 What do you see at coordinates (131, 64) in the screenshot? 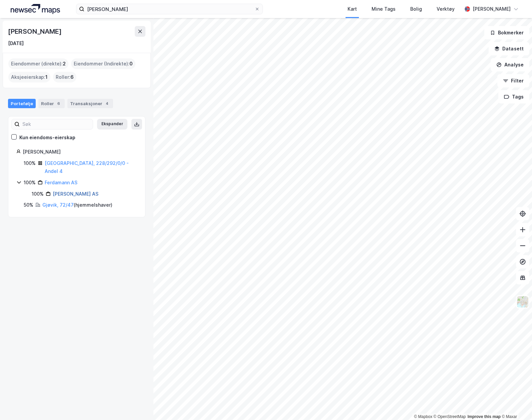
I see `span: 0` at bounding box center [131, 64].